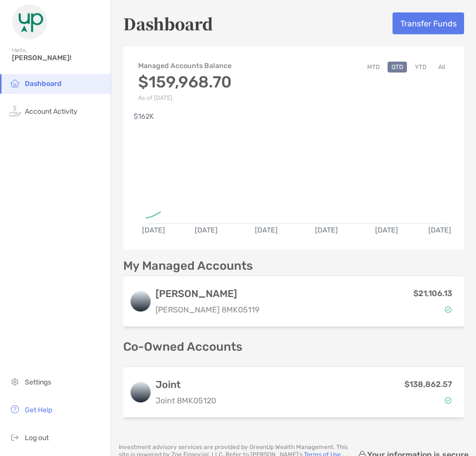 The height and width of the screenshot is (456, 476). What do you see at coordinates (51, 111) in the screenshot?
I see `span: Account Activity` at bounding box center [51, 111].